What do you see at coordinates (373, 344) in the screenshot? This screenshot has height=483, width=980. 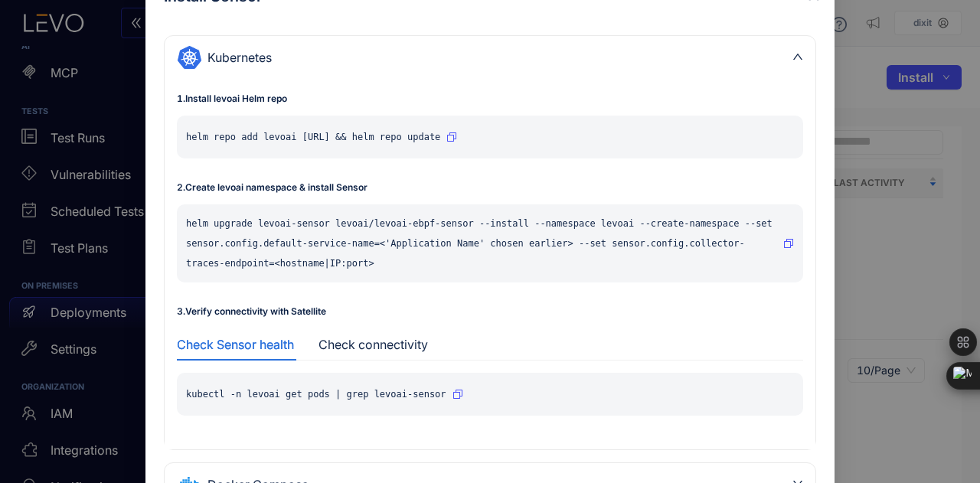 I see `div: Check connectivity` at bounding box center [373, 344].